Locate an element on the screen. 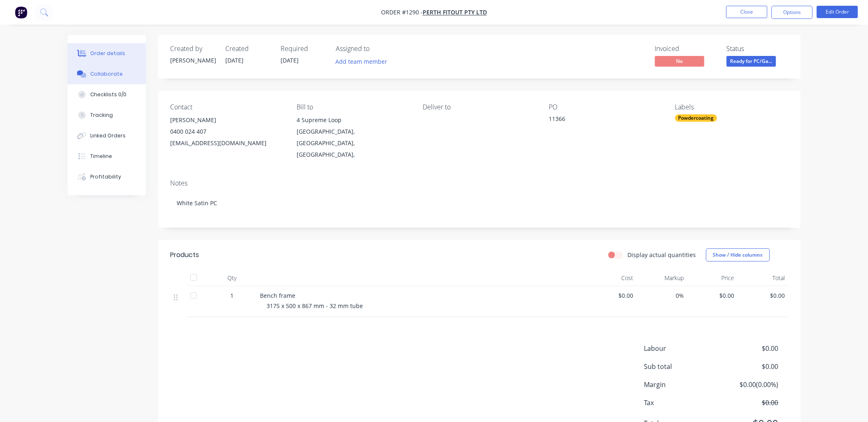 The width and height of the screenshot is (868, 422). button: Checklists 0/0 is located at coordinates (107, 94).